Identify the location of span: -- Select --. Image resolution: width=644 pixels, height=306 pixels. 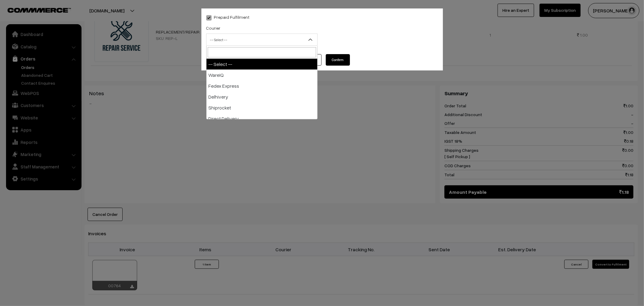
(261, 40).